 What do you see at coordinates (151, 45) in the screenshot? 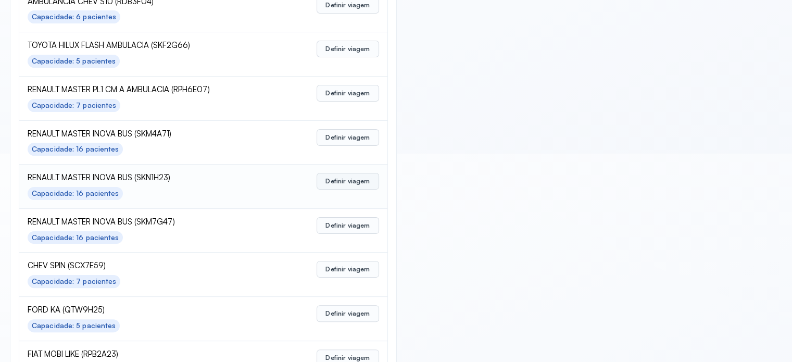
I see `span: TOYOTA HILUX FLASH AMBULACIA (SKF2G66)` at bounding box center [151, 45].